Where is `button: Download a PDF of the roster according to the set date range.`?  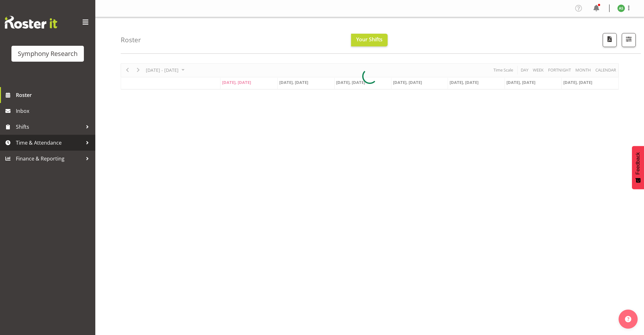
button: Download a PDF of the roster according to the set date range. is located at coordinates (610, 40).